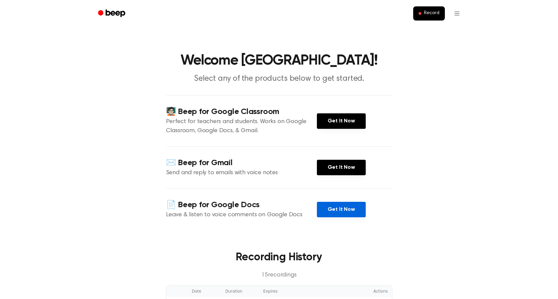  What do you see at coordinates (241, 127) in the screenshot?
I see `p: Perfect for teachers and students. Works on Google Classroom, Google Docs, & Gmail.` at bounding box center [241, 127].